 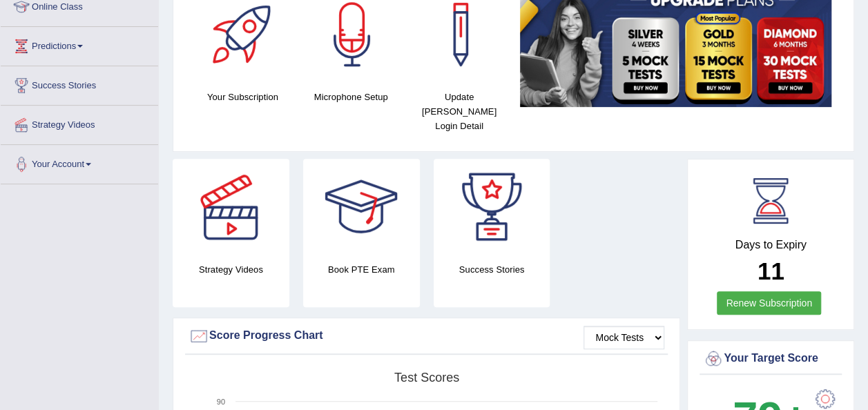 What do you see at coordinates (243, 96) in the screenshot?
I see `h4: Your Subscription` at bounding box center [243, 96].